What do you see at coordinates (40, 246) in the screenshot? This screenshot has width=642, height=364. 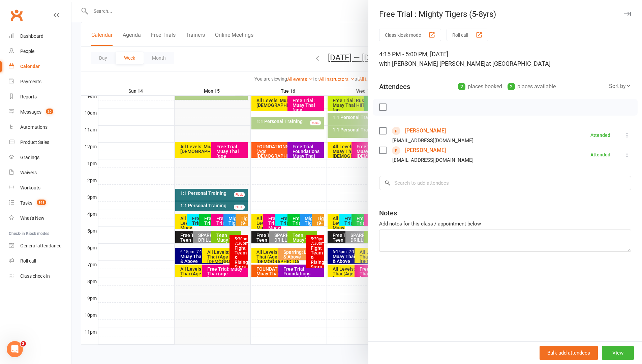 I see `a: General attendance kiosk mode` at bounding box center [40, 246].